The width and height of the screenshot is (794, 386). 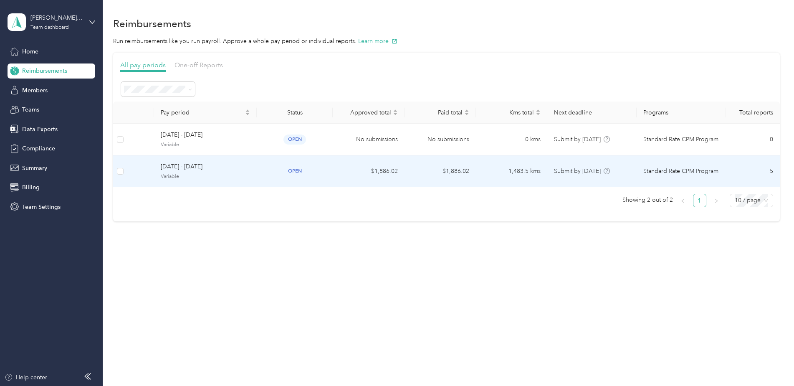 What do you see at coordinates (45, 71) in the screenshot?
I see `span: Reimbursements` at bounding box center [45, 71].